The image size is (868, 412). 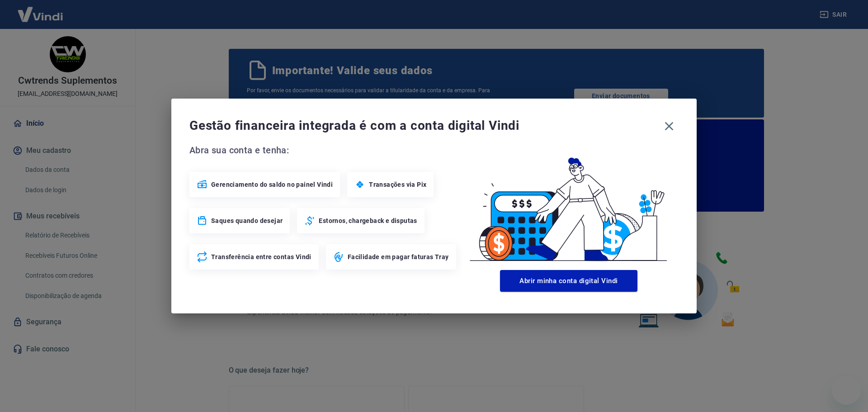 I want to click on span: Estornos, chargeback e disputas, so click(x=368, y=221).